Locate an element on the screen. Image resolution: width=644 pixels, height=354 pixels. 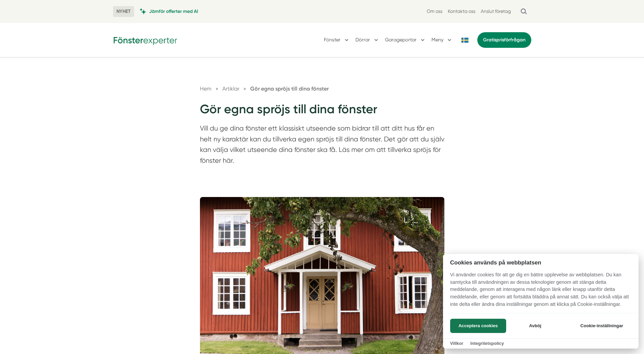
button: Avböj is located at coordinates (535, 326).